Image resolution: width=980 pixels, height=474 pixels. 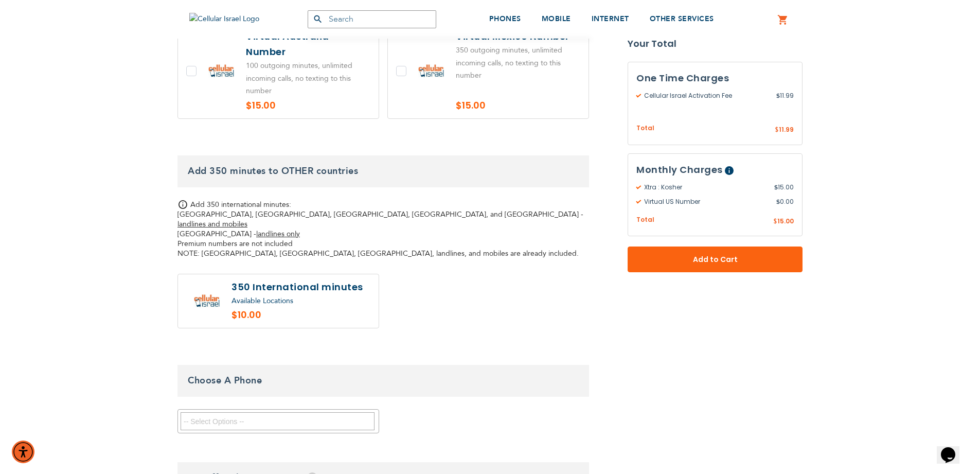 What do you see at coordinates (384, 381) in the screenshot?
I see `h3: Choose A Phone` at bounding box center [384, 381].